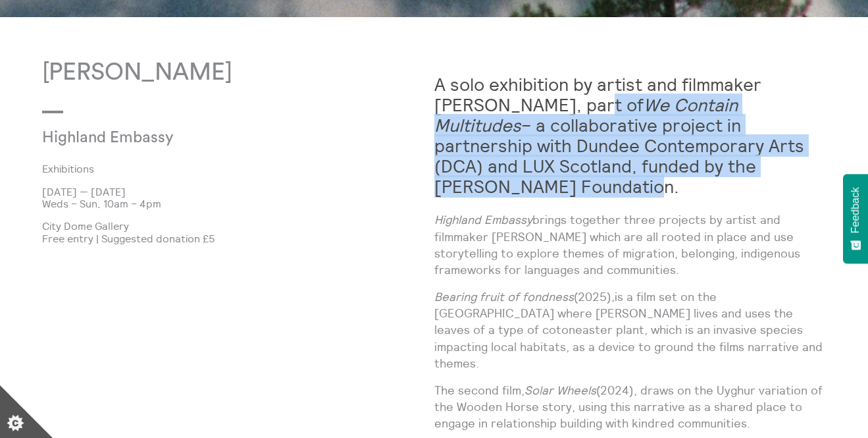 The image size is (868, 438). Describe the element at coordinates (504, 296) in the screenshot. I see `em: Bearing fruit of fondness` at that location.